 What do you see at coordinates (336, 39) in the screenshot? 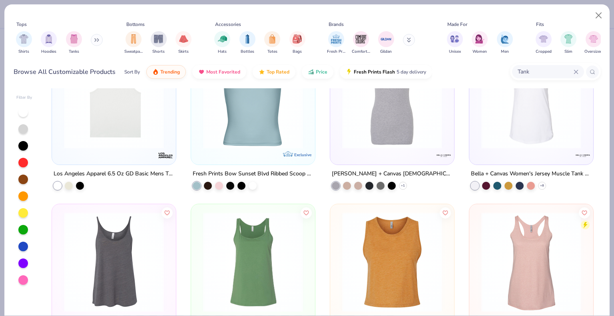
I see `img: Fresh Prints Image` at bounding box center [336, 39].